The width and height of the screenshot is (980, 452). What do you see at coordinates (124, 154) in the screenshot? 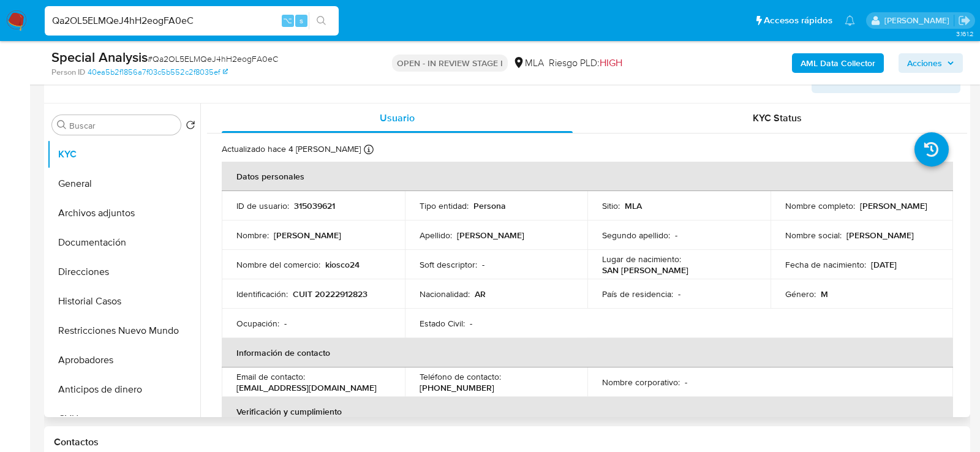
I see `button: KYC` at bounding box center [124, 154].